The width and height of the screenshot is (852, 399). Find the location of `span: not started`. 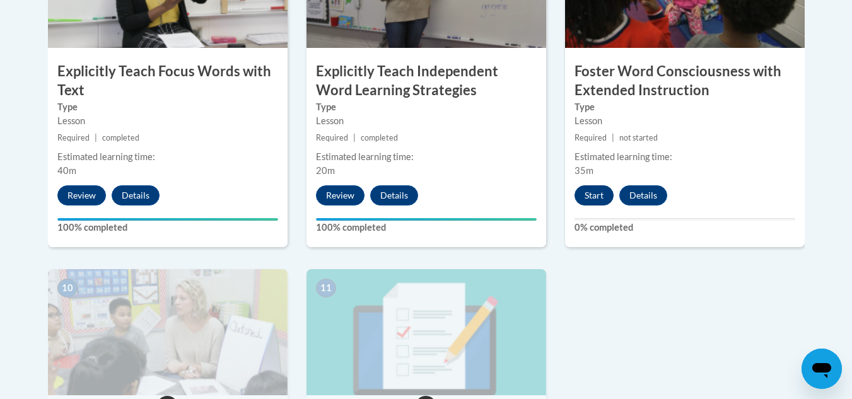

span: not started is located at coordinates (638, 138).